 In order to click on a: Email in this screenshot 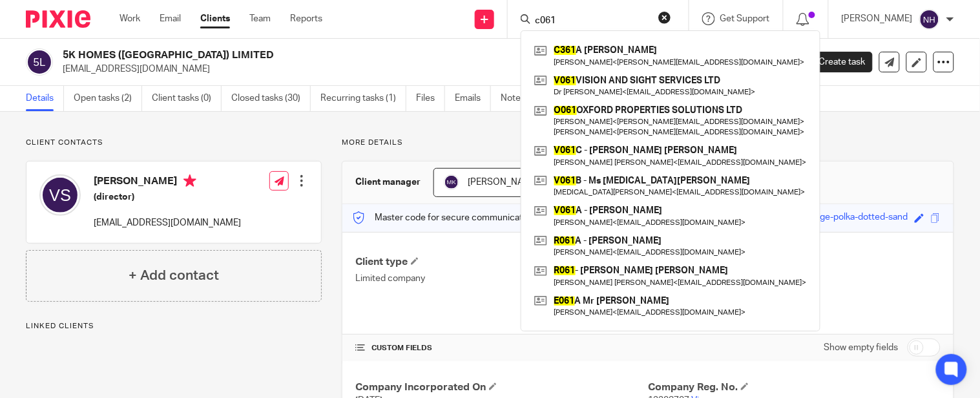, I will do `click(170, 19)`.